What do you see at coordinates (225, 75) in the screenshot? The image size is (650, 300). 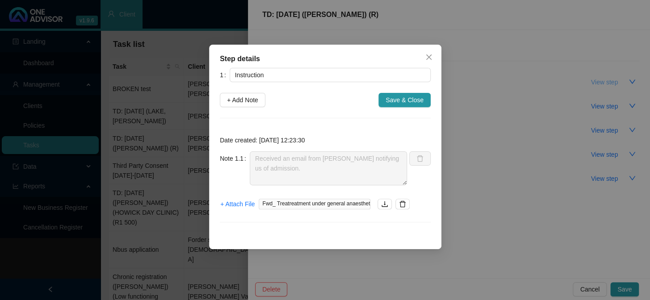 I see `label: 1` at bounding box center [225, 75].